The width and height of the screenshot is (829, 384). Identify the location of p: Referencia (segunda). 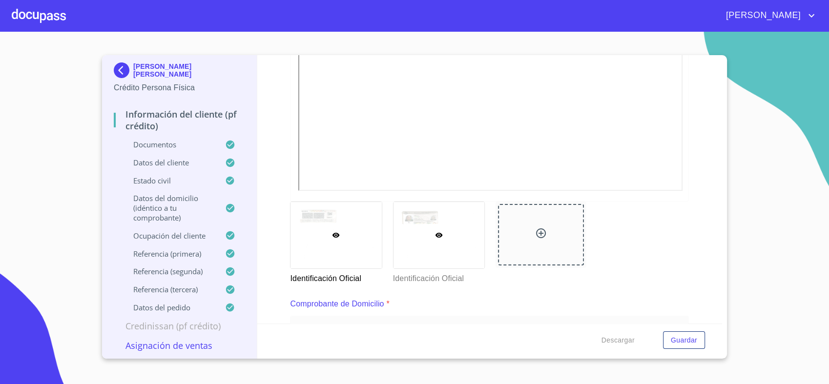
(169, 272).